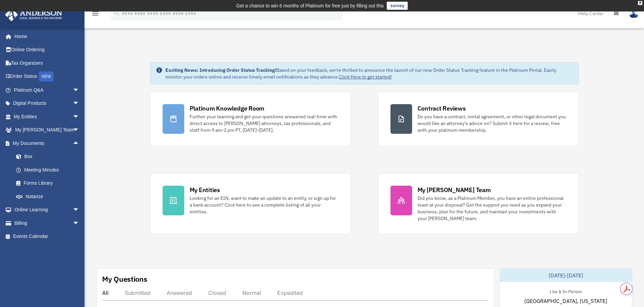  Describe the element at coordinates (220, 71) in the screenshot. I see `strong: Exciting News: Introducing Order Status Tracking!` at that location.